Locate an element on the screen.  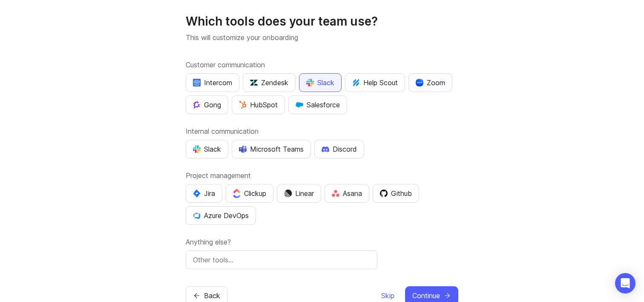
div: Microsoft Teams is located at coordinates (271, 149).